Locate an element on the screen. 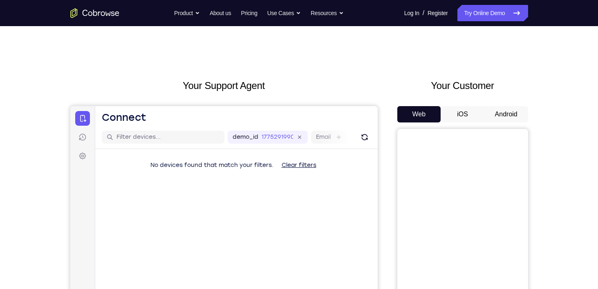  a: Settings is located at coordinates (12, 50).